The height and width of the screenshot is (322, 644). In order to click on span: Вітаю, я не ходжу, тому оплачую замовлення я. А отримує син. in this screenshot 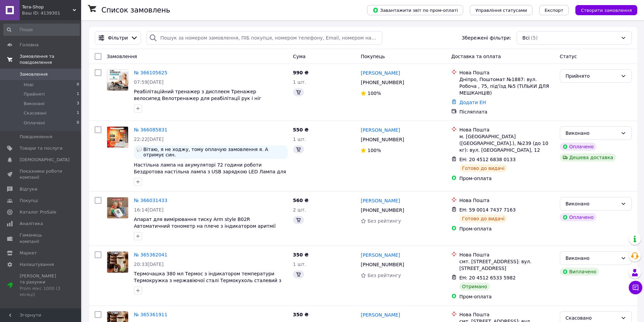, I will do `click(214, 152)`.